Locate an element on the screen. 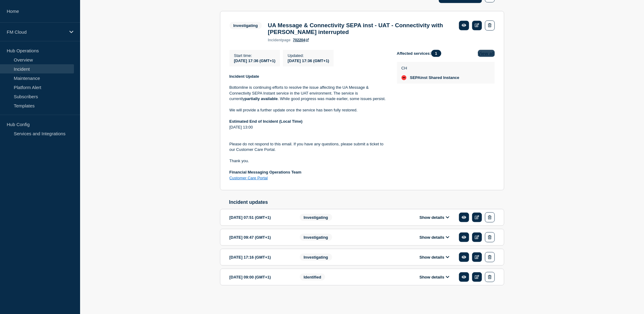  a: Customer Care Portal is located at coordinates (249, 178).